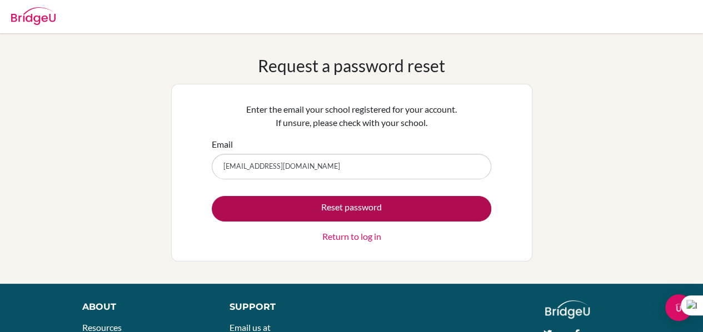 The image size is (703, 332). I want to click on img: Bridge-U, so click(33, 16).